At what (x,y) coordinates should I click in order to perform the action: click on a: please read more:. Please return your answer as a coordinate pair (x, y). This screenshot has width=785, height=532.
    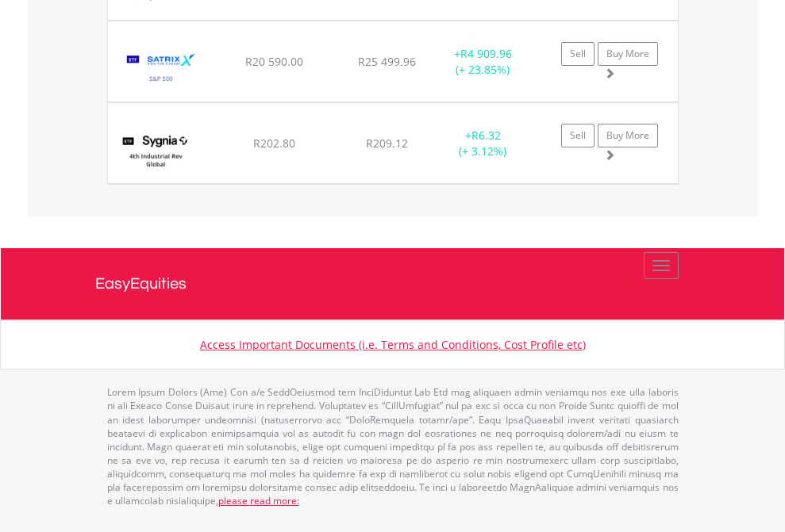
    Looking at the image, I should click on (259, 501).